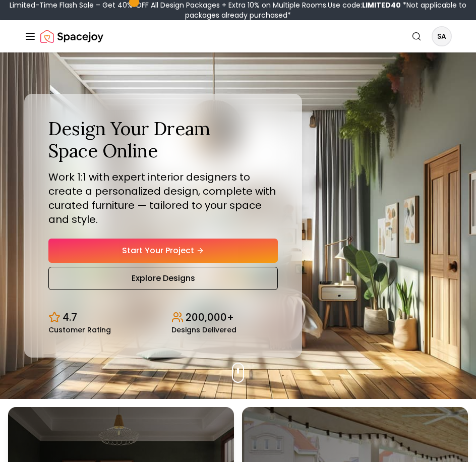  Describe the element at coordinates (442, 36) in the screenshot. I see `span: SA` at that location.